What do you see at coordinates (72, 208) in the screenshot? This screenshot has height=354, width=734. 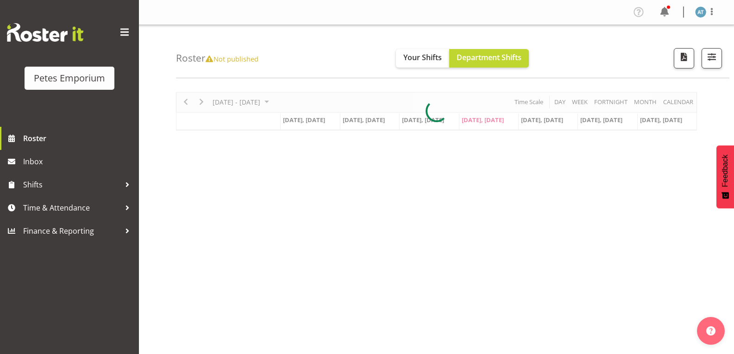 I see `span: Time & Attendance` at bounding box center [72, 208].